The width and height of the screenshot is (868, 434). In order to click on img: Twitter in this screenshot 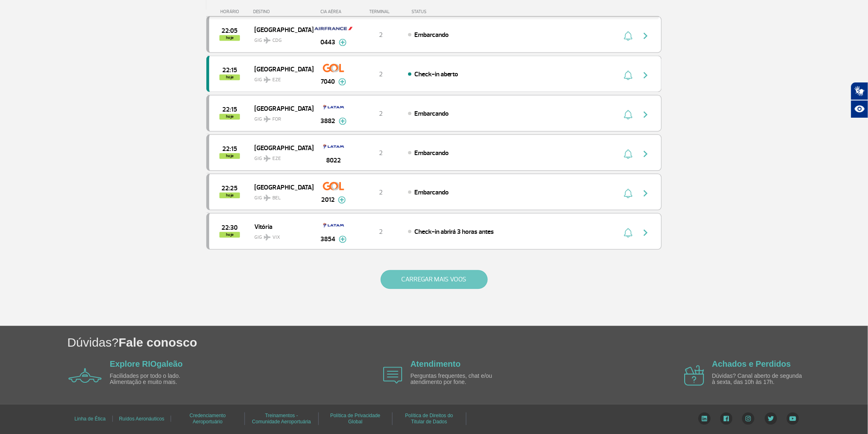, I will do `click(771, 418)`.